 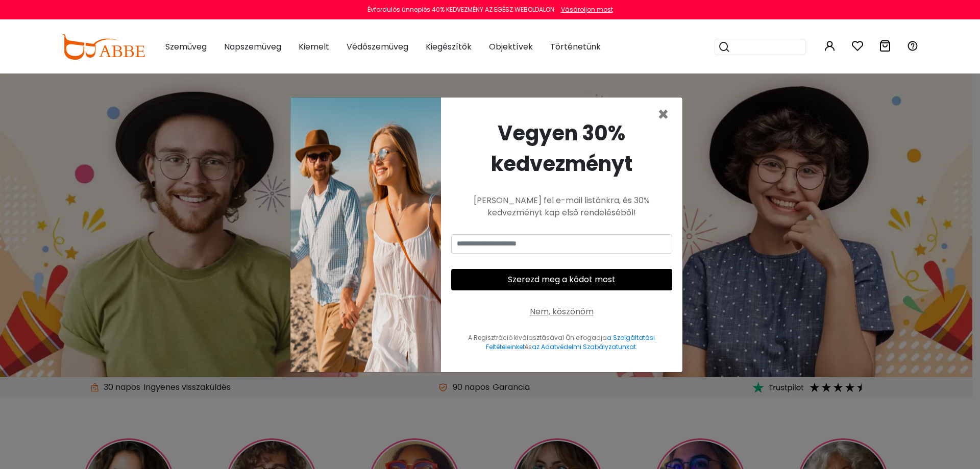 I want to click on font: és, so click(x=528, y=347).